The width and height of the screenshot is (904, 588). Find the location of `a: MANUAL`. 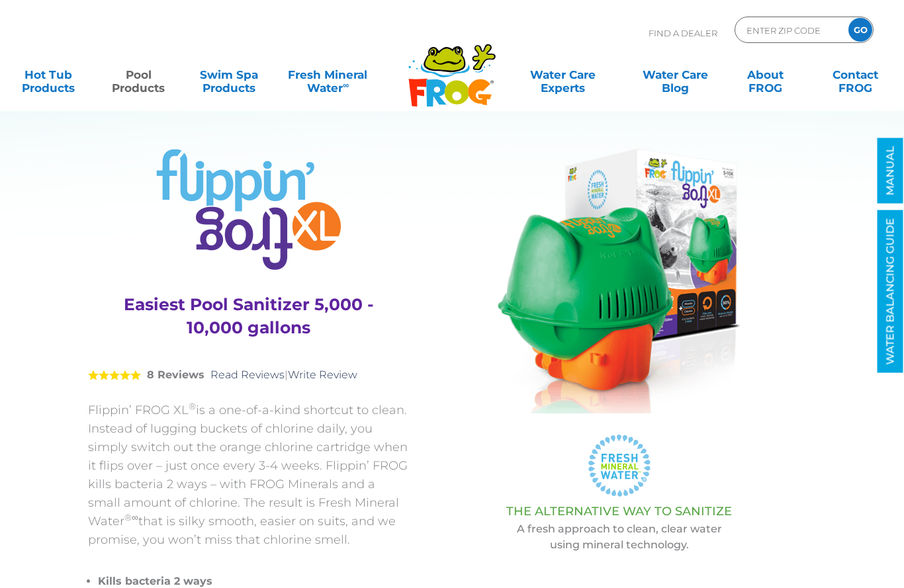

a: MANUAL is located at coordinates (891, 171).